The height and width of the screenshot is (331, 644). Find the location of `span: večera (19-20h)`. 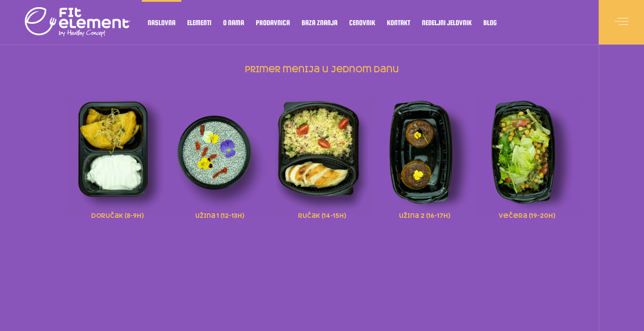

span: večera (19-20h) is located at coordinates (527, 215).